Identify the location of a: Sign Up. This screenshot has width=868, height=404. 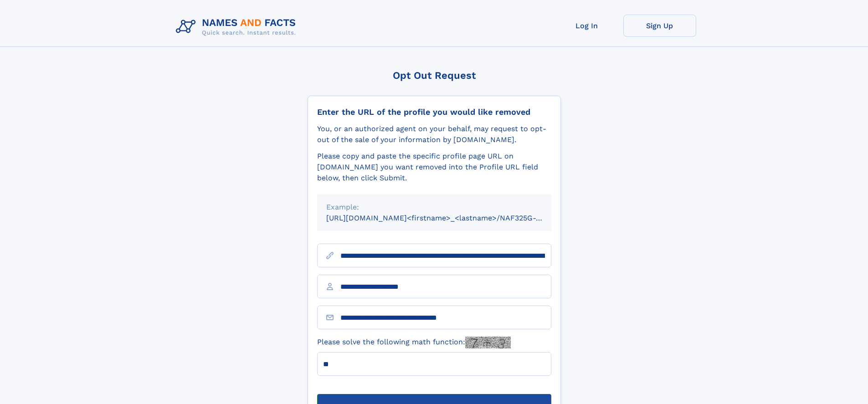
(660, 25).